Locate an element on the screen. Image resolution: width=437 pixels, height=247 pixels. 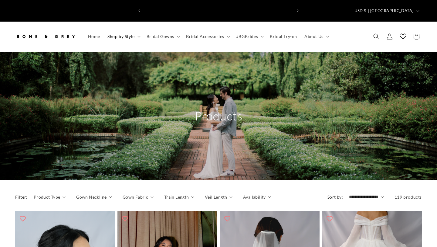
span: Train Length is located at coordinates (177, 197).